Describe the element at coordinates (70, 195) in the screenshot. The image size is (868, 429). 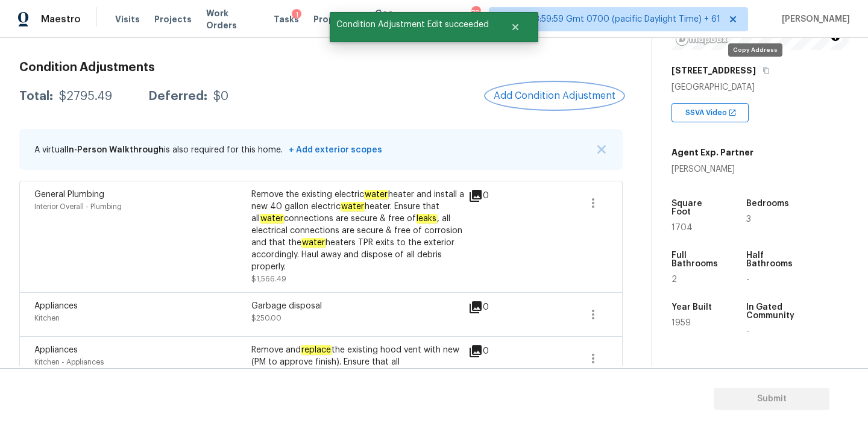
I see `span: General Plumbing` at that location.